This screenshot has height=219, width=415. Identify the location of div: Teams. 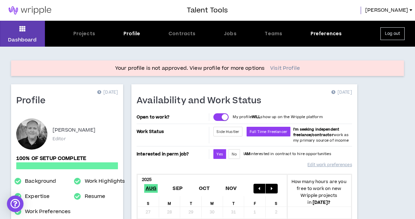
(273, 34).